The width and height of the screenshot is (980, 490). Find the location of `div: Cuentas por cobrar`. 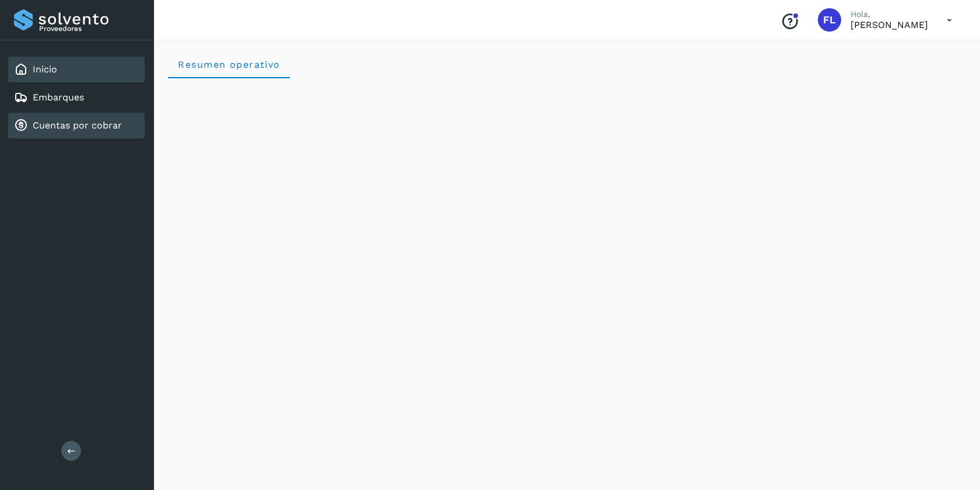

div: Cuentas por cobrar is located at coordinates (76, 126).